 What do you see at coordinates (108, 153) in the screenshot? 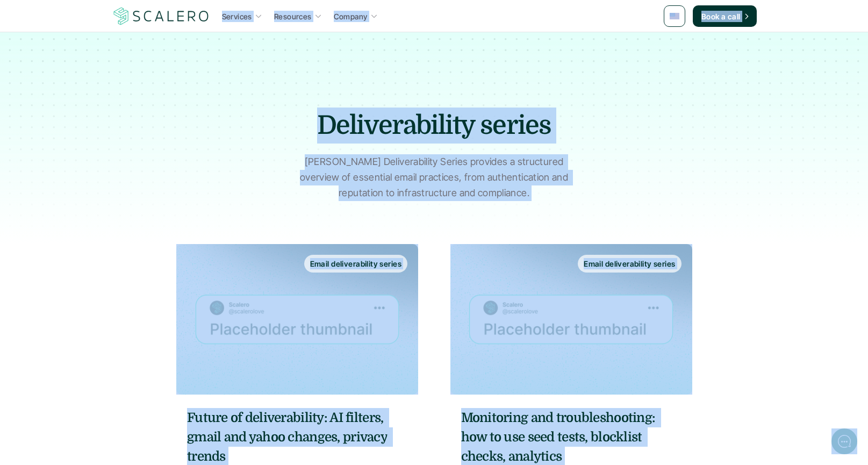
I see `button: New conversation` at bounding box center [108, 153].